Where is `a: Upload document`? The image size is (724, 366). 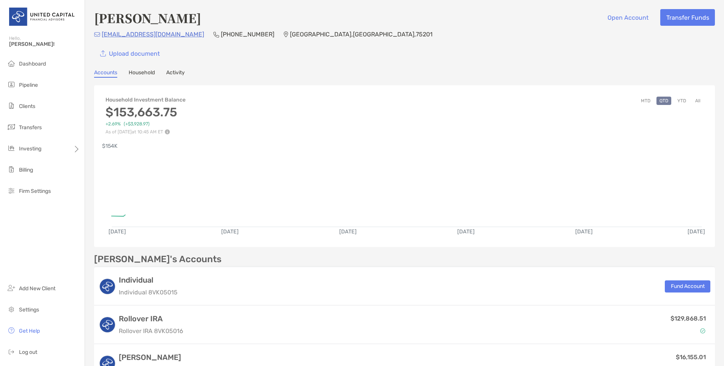
a: Upload document is located at coordinates (130, 53).